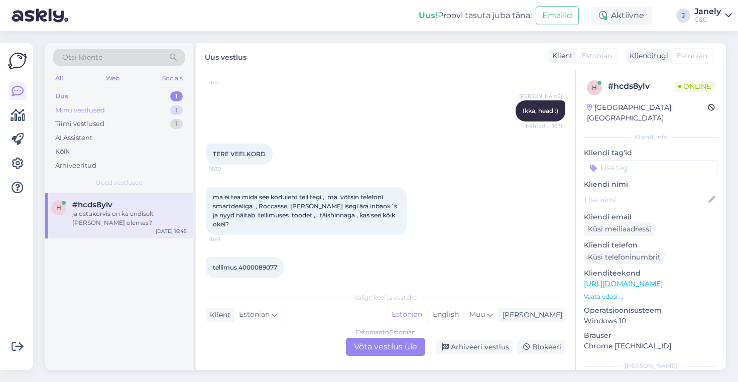 This screenshot has width=738, height=382. What do you see at coordinates (540, 110) in the screenshot?
I see `span: Ikka, head :)` at bounding box center [540, 110].